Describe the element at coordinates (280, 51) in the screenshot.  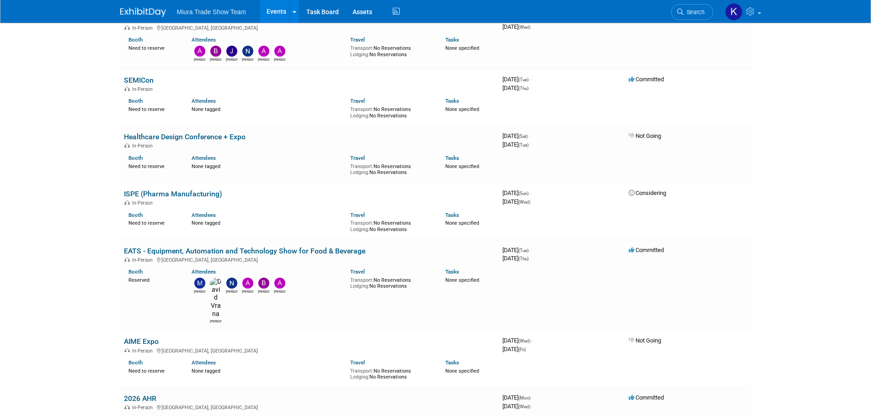
I see `img: Amy Cochran` at that location.